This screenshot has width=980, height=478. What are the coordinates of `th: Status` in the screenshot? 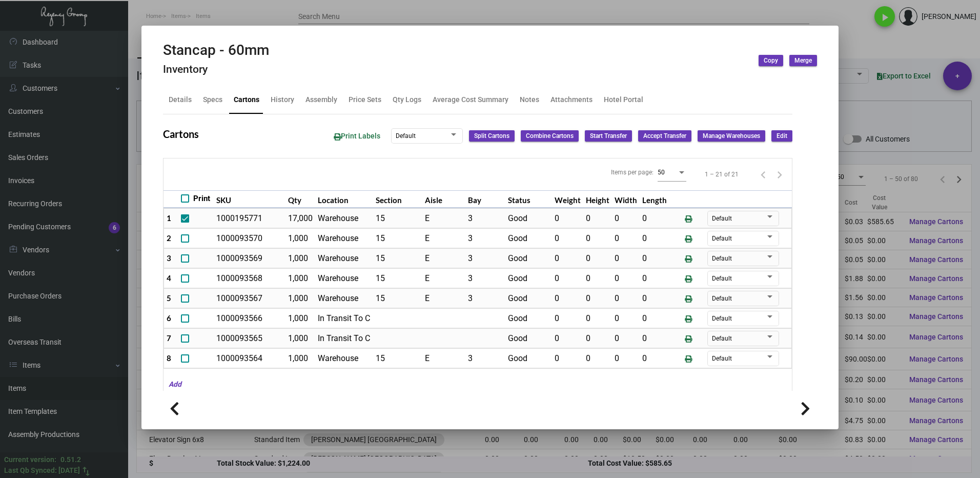 It's located at (528, 199).